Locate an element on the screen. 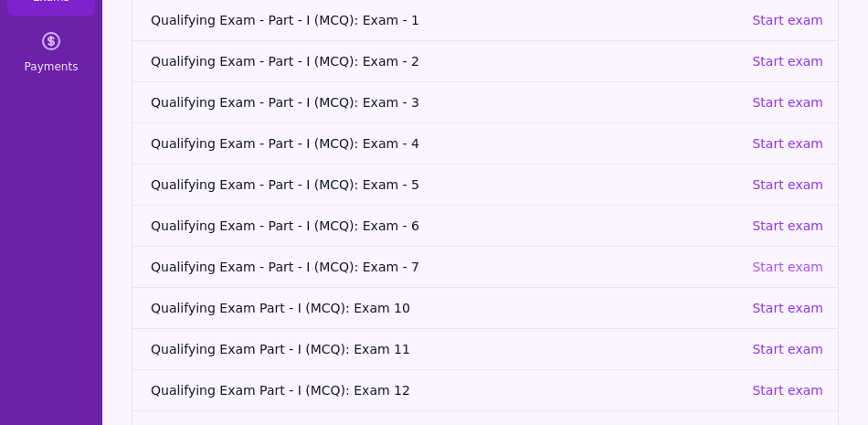 The image size is (868, 425). a: Qualifying Exam - Part - I (MCQ): Exam - 3Start exam is located at coordinates (485, 102).